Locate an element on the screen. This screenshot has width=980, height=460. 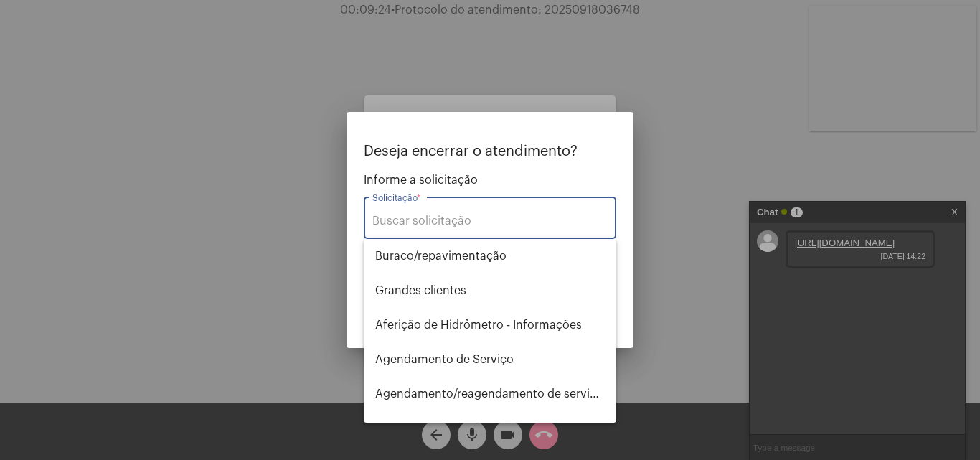
span: Alterar nome do usuário na fatura is located at coordinates (490, 428).